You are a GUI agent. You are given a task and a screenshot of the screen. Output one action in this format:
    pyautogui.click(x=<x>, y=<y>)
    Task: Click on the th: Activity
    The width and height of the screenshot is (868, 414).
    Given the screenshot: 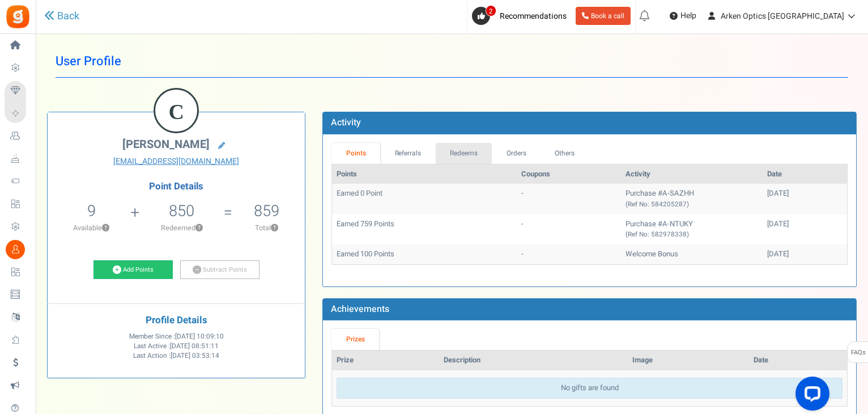 What is the action you would take?
    pyautogui.click(x=691, y=174)
    